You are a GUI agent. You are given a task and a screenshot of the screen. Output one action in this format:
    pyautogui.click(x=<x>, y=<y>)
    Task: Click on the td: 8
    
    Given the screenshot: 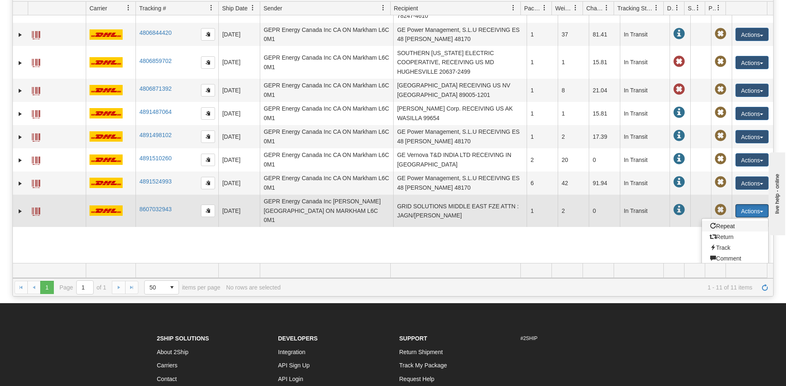 What is the action you would take?
    pyautogui.click(x=573, y=90)
    